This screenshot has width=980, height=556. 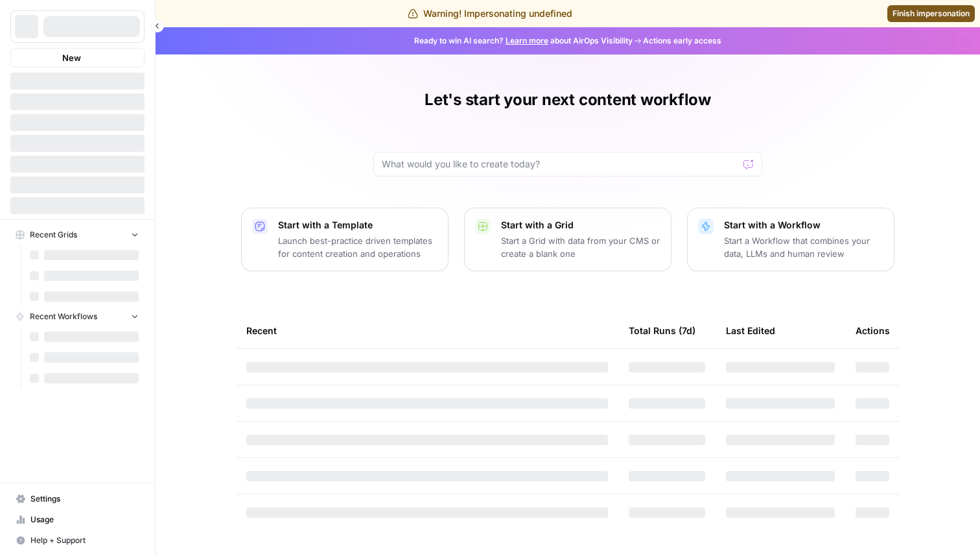 What do you see at coordinates (77, 499) in the screenshot?
I see `a: Settings` at bounding box center [77, 499].